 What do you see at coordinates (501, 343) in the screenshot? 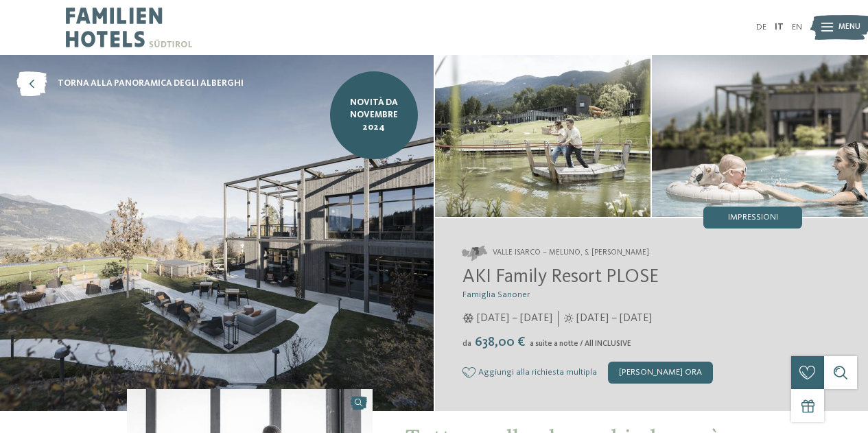
I see `span: 638,00 €` at bounding box center [501, 343].